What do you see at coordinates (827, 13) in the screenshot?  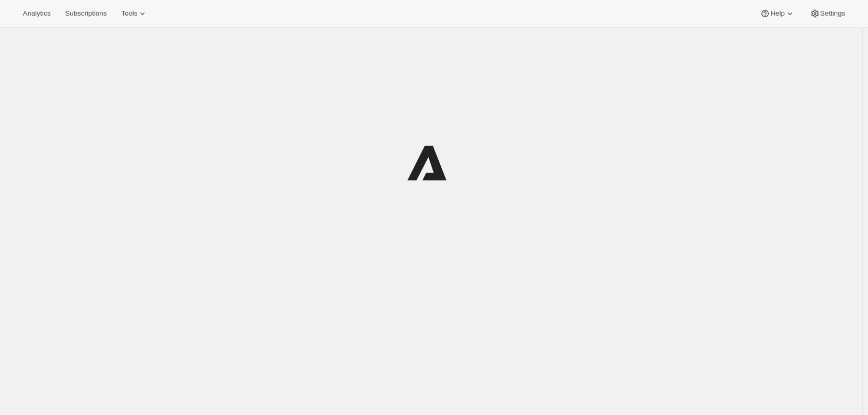 I see `button: Settings` at bounding box center [827, 13].